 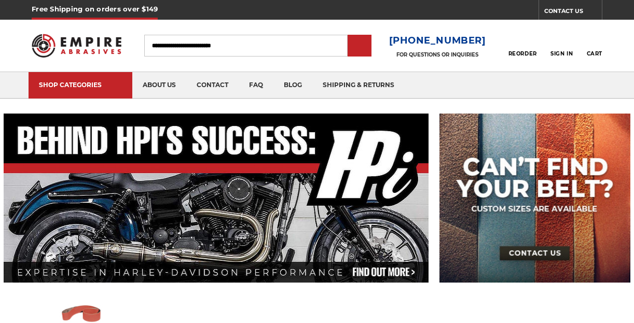 What do you see at coordinates (216, 198) in the screenshot?
I see `img: Banner for an interview featuring Horsepower Inc who makes Harley performance upgrades featured o...` at bounding box center [216, 198].